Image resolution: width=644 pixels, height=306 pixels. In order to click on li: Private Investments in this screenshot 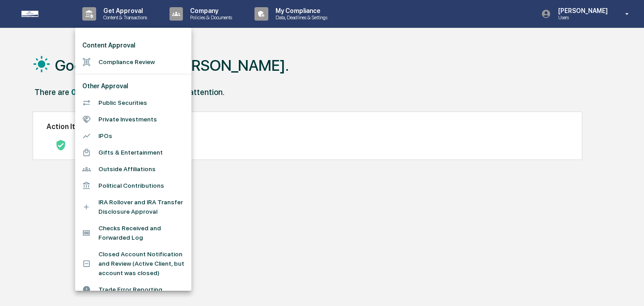, I will do `click(133, 119)`.